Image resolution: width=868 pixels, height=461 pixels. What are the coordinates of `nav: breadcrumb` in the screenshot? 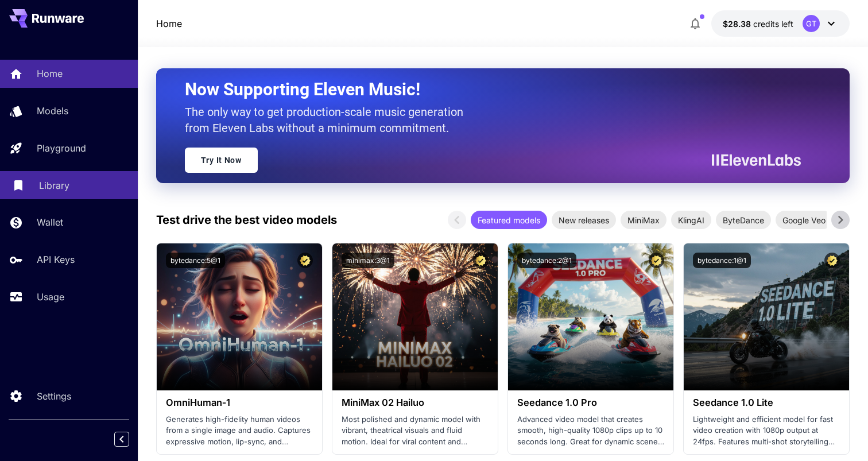 It's located at (169, 24).